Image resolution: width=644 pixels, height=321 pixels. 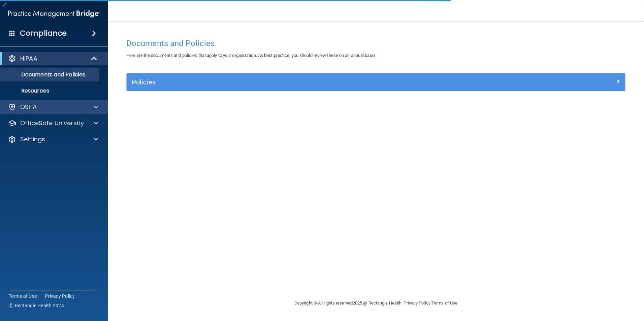 What do you see at coordinates (53, 107) in the screenshot?
I see `a: OSHA` at bounding box center [53, 107].